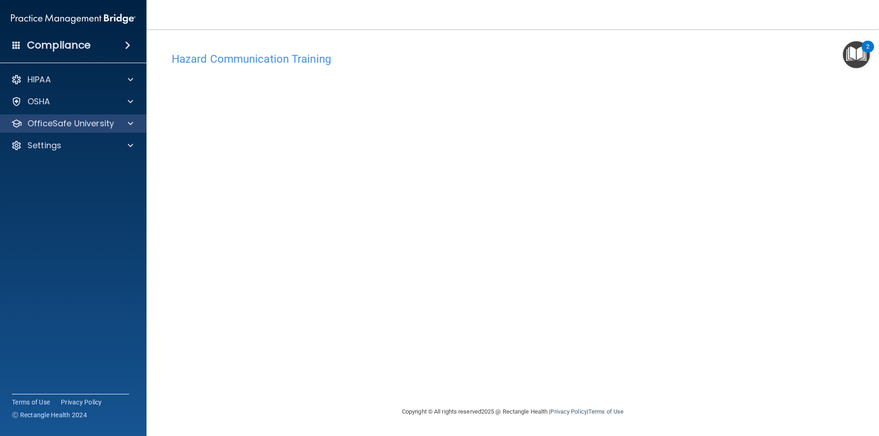  What do you see at coordinates (72, 80) in the screenshot?
I see `a: HIPAA` at bounding box center [72, 80].